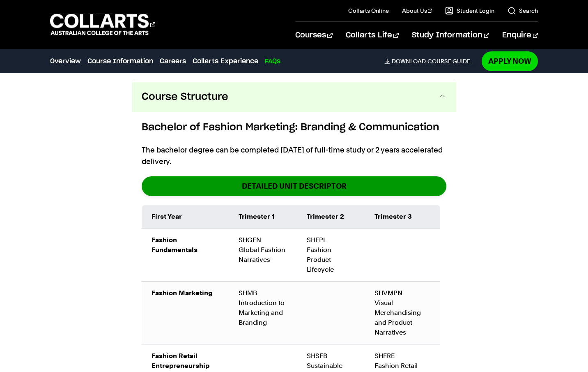 This screenshot has width=588, height=372. What do you see at coordinates (185, 216) in the screenshot?
I see `td: First Year` at bounding box center [185, 216].